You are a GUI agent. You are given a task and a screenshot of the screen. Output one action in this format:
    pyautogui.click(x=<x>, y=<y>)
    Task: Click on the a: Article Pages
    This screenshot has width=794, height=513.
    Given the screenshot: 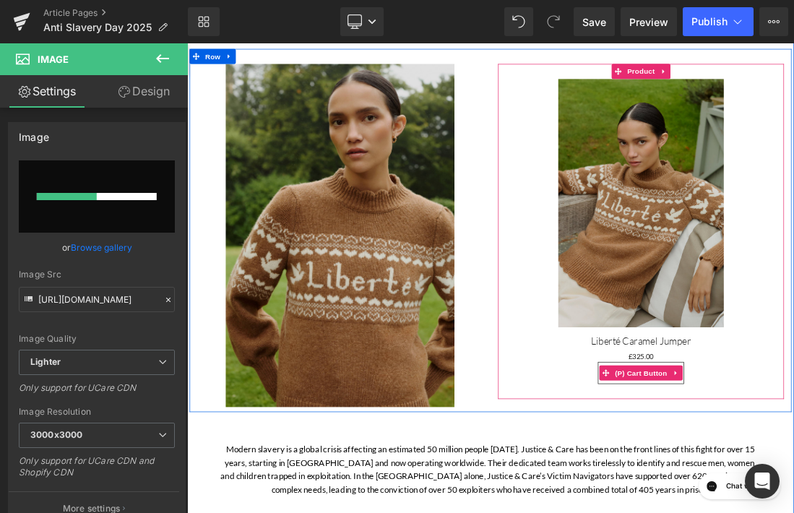 What is the action you would take?
    pyautogui.click(x=116, y=13)
    